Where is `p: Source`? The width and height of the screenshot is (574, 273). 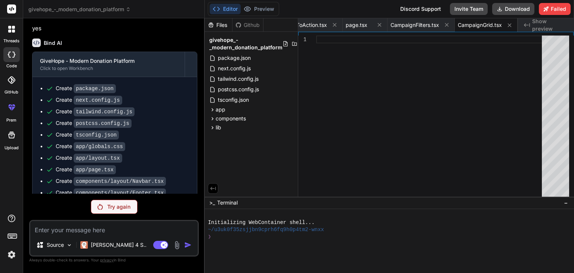 p: Source is located at coordinates (55, 245).